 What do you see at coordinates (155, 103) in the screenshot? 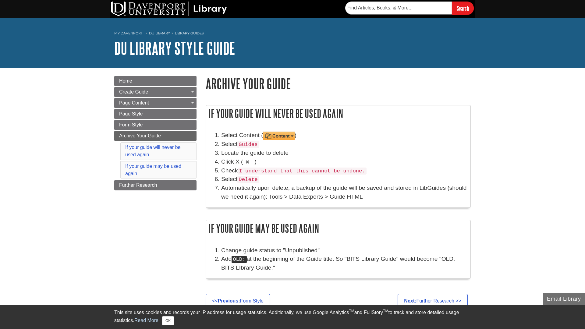
I see `a: Page Content` at bounding box center [155, 103].